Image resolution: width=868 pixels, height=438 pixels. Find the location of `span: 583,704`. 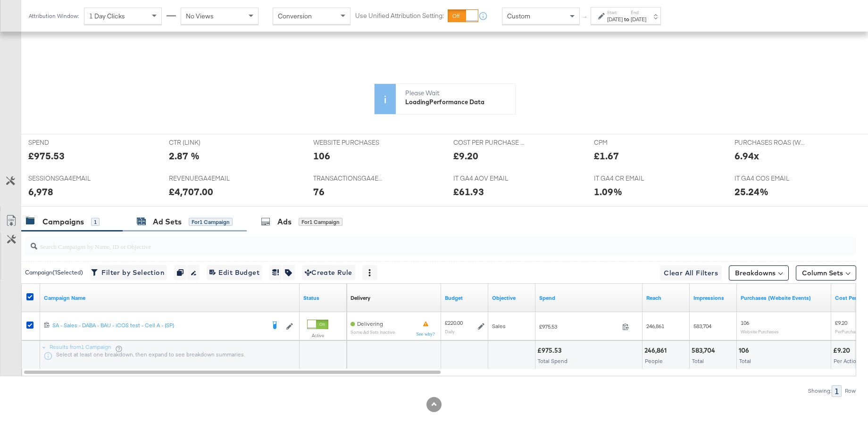

span: 583,704 is located at coordinates (702, 326).